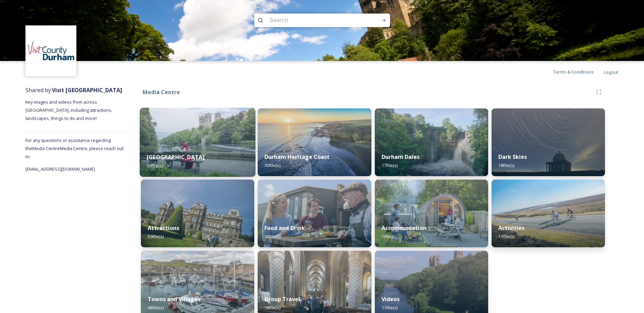  What do you see at coordinates (174, 300) in the screenshot?
I see `strong: Towns and Villages` at bounding box center [174, 300].